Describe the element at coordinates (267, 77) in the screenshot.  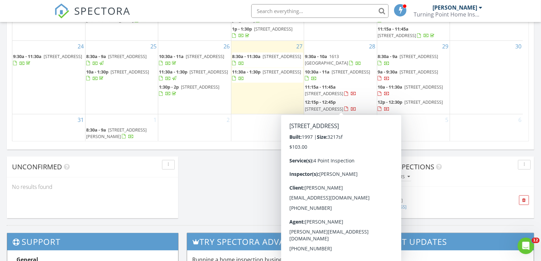
I see `td: Go to August 27, 2025` at that location.